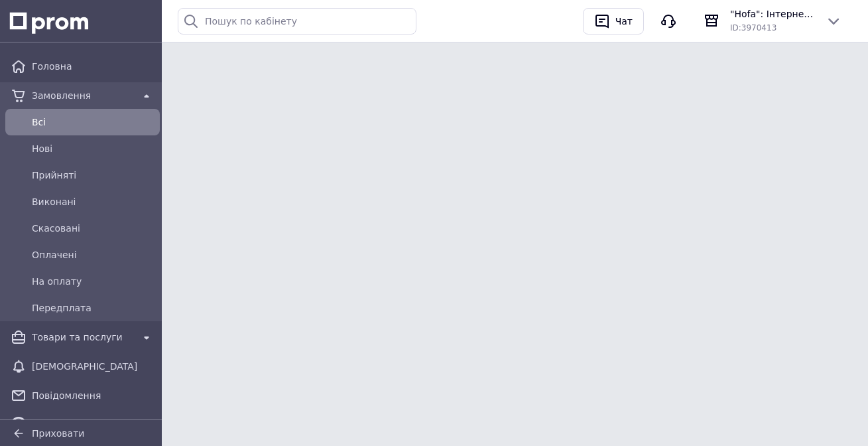  Describe the element at coordinates (93, 281) in the screenshot. I see `span: На оплату` at that location.